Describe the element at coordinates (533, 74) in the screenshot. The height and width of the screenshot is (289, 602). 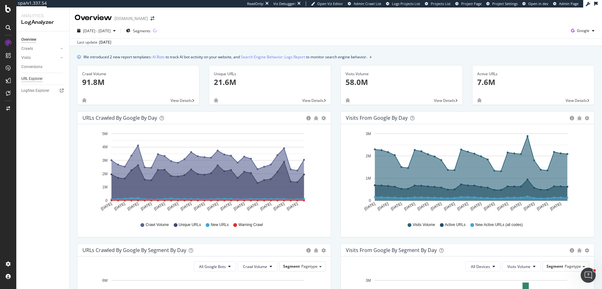
I see `div: Active URLs` at that location.